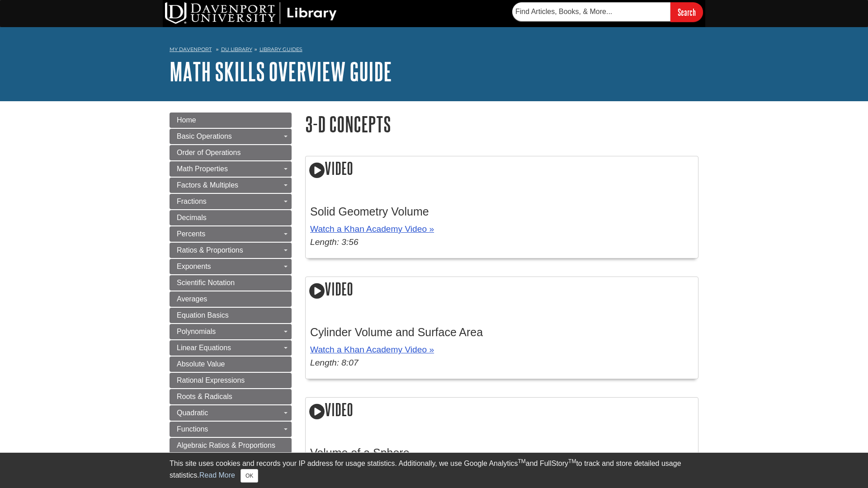 This screenshot has height=488, width=868. I want to click on a: DU Library, so click(236, 49).